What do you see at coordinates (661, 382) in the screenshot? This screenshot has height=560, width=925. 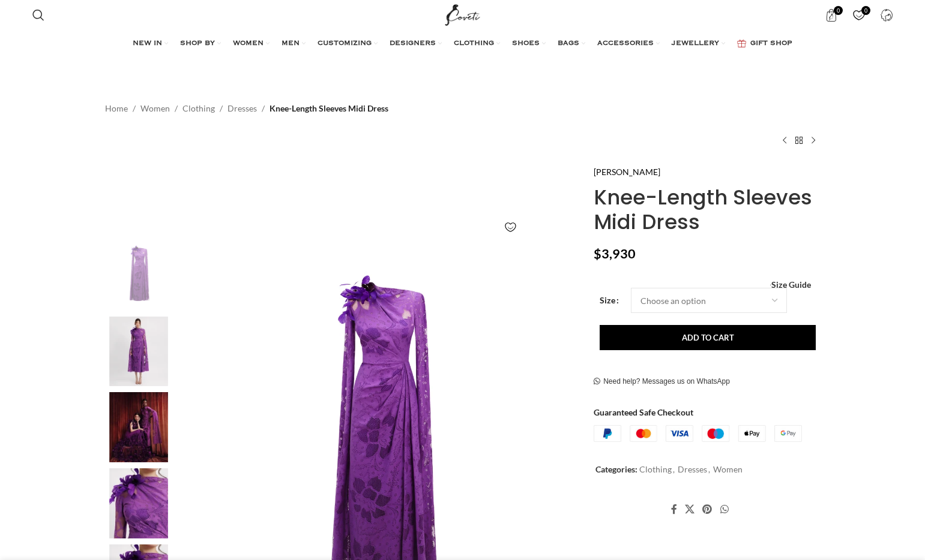 I see `a: Need help? Messages us on WhatsApp` at bounding box center [661, 382].